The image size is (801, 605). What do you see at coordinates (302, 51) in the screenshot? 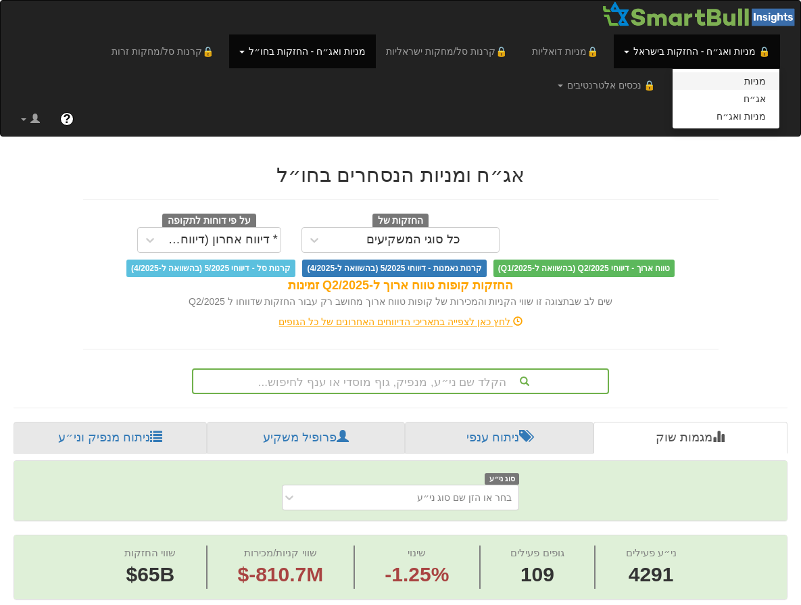
I see `a: מניות ואג״ח - החזקות בחו״ל` at bounding box center [302, 51].